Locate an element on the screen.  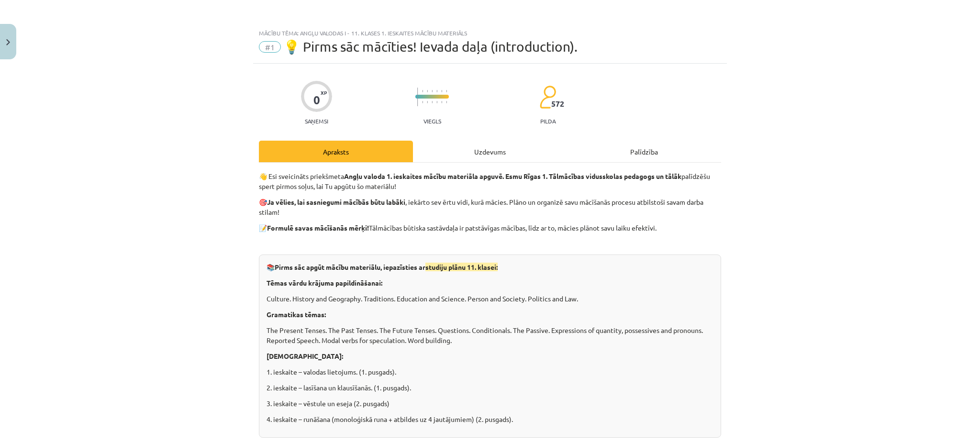
span: 572 is located at coordinates (557, 104).